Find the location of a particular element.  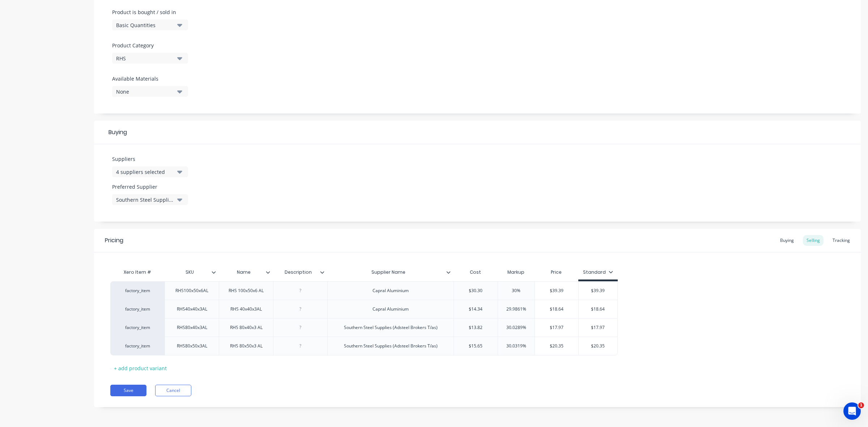

div: 30.0289% is located at coordinates (516, 328).